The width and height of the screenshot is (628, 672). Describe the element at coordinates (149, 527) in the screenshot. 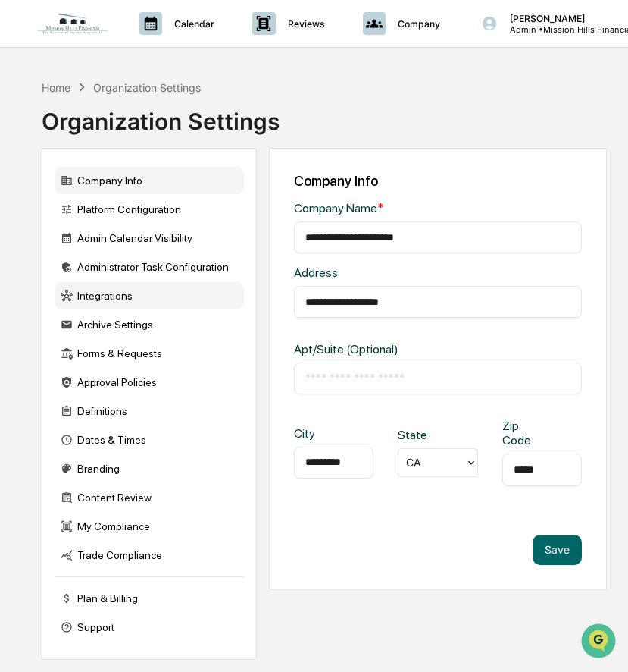

I see `div: My Compliance` at that location.